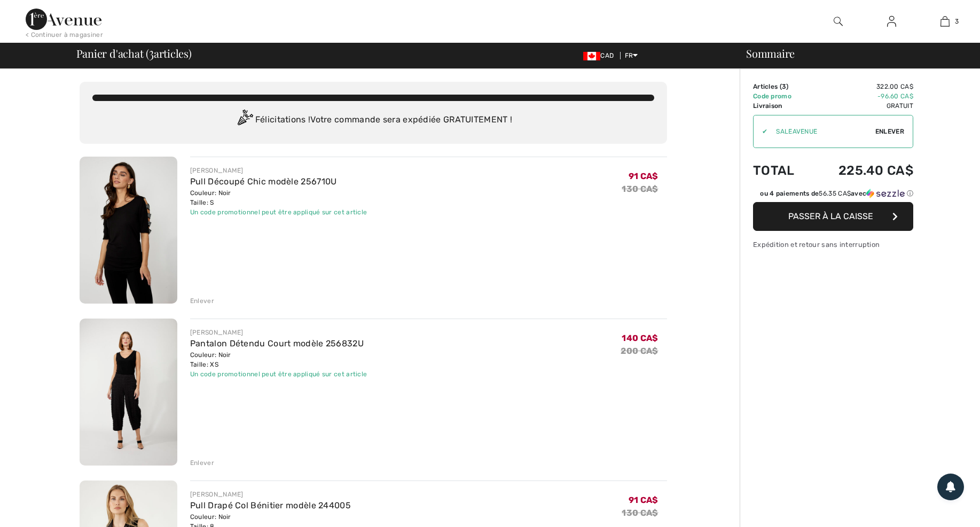  What do you see at coordinates (892, 21) in the screenshot?
I see `img: Mes infos` at bounding box center [892, 21].